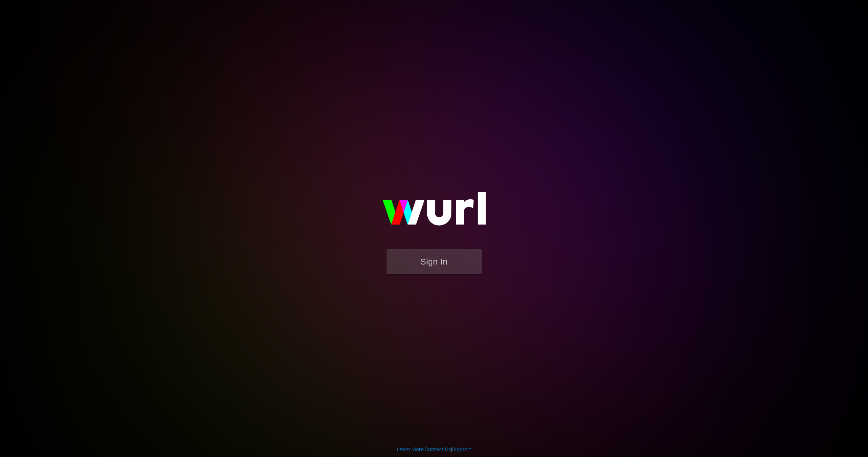 This screenshot has width=868, height=457. I want to click on button: Sign In, so click(434, 262).